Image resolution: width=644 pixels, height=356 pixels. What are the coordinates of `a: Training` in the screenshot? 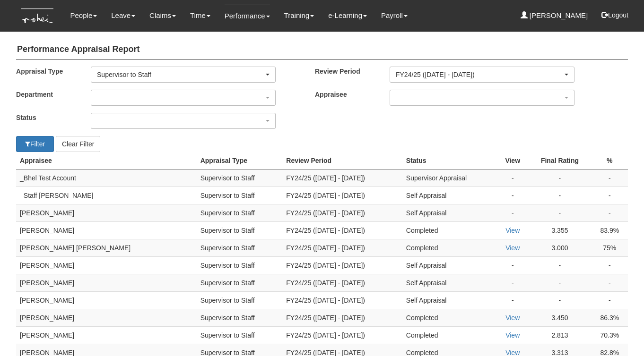 It's located at (299, 16).